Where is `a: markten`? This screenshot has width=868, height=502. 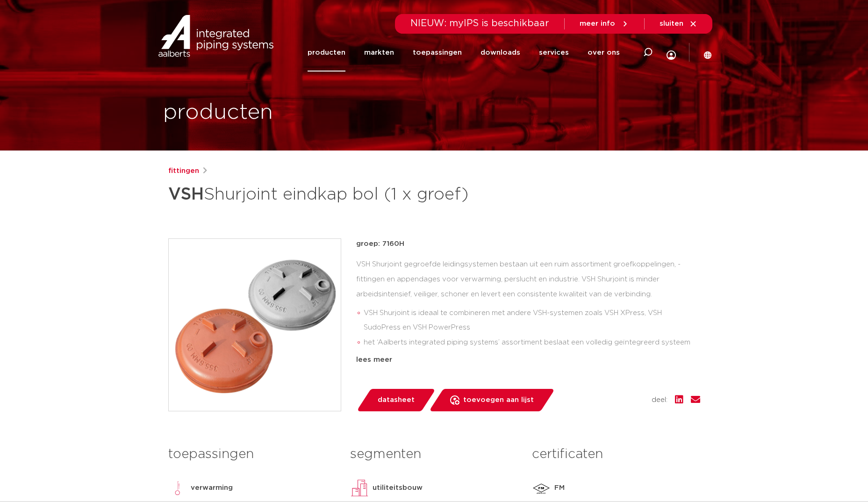
a: markten is located at coordinates (379, 53).